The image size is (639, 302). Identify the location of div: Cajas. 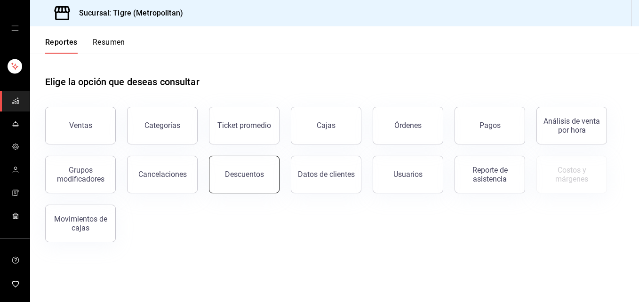
(326, 125).